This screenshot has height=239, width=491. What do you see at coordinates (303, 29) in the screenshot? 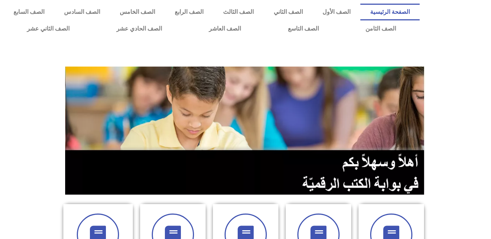
I see `a: الصف التاسع` at bounding box center [303, 29].